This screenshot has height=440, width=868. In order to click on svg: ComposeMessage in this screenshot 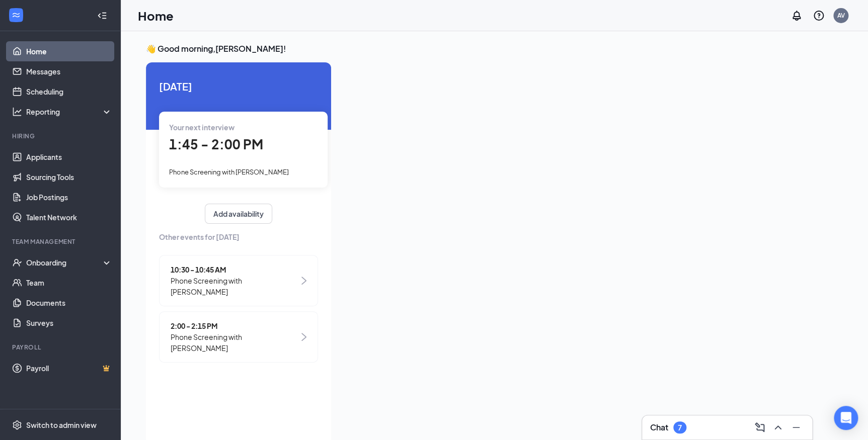, I will do `click(760, 427)`.